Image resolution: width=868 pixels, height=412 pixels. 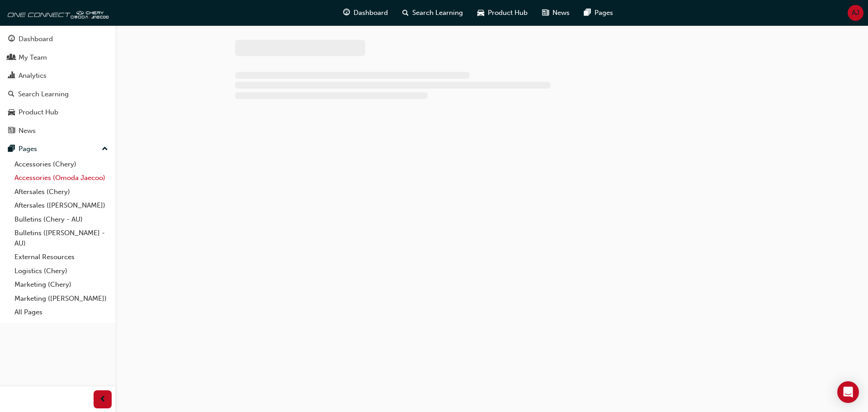 What do you see at coordinates (855, 13) in the screenshot?
I see `button: AJ` at bounding box center [855, 13].